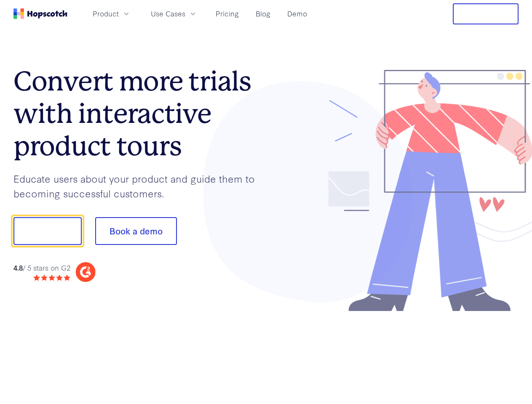 The width and height of the screenshot is (532, 404). What do you see at coordinates (140, 113) in the screenshot?
I see `h1: Convert more trials with interactive product tours` at bounding box center [140, 113].